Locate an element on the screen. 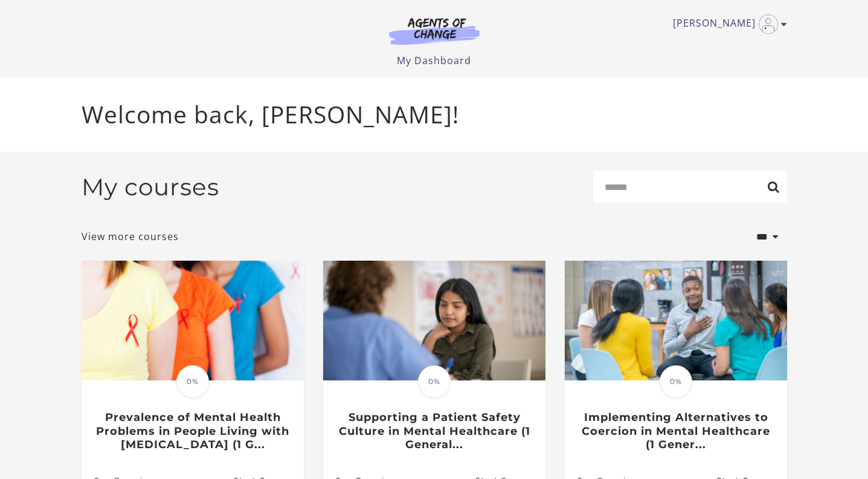 This screenshot has height=479, width=868. a: View more courses is located at coordinates (130, 236).